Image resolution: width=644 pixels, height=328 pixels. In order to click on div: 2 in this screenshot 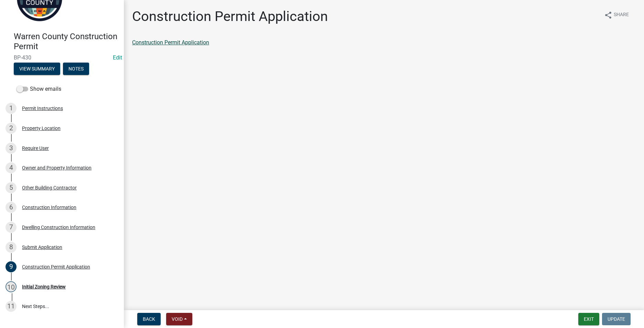, I will do `click(11, 128)`.